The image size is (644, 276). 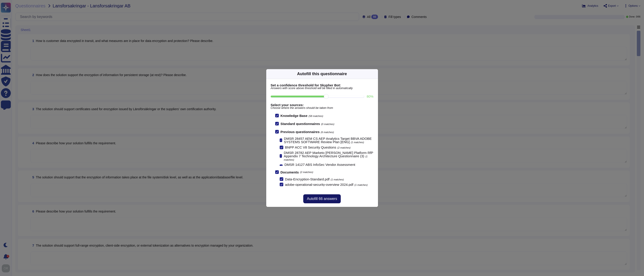 I want to click on span: (0 matches), so click(x=327, y=124).